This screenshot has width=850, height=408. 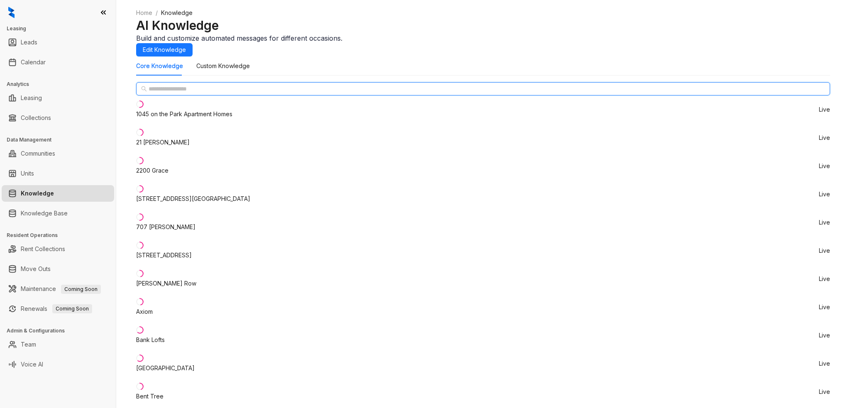 What do you see at coordinates (58, 364) in the screenshot?
I see `li: Voice AI` at bounding box center [58, 364].